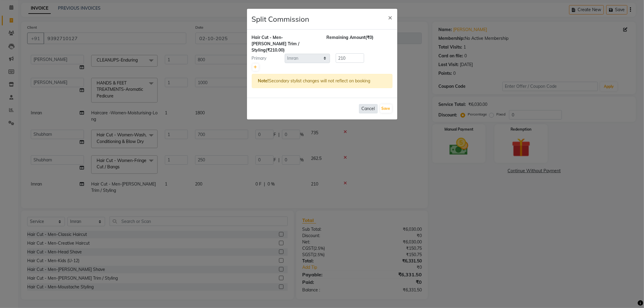 Image resolution: width=644 pixels, height=308 pixels. What do you see at coordinates (266, 58) in the screenshot?
I see `div: Primary` at bounding box center [266, 58].